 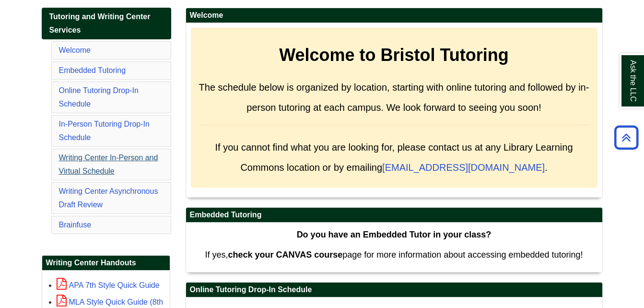 I want to click on strong: Do you have an Embedded Tutor in your class?, so click(x=394, y=234).